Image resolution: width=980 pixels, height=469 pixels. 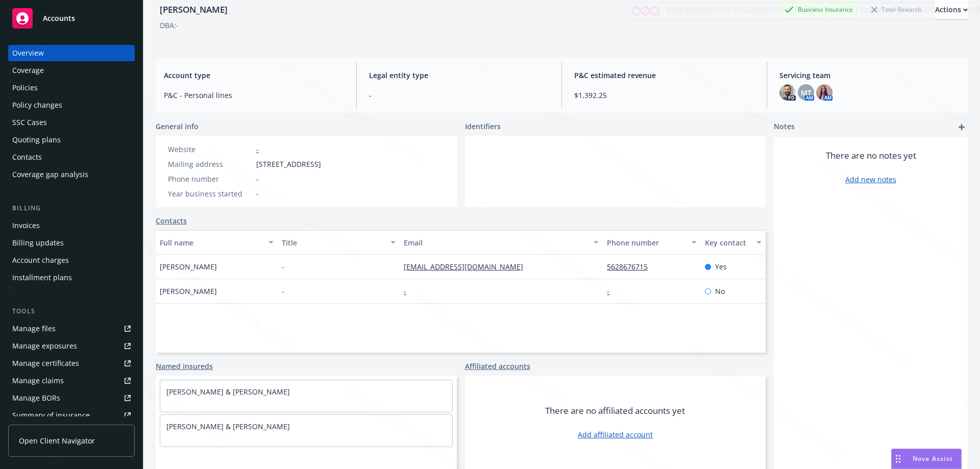 What do you see at coordinates (184, 366) in the screenshot?
I see `a: Named insureds` at bounding box center [184, 366].